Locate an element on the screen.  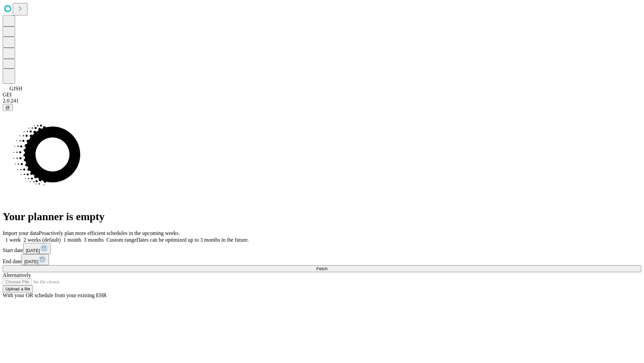
h1: Your planner is empty is located at coordinates (322, 216).